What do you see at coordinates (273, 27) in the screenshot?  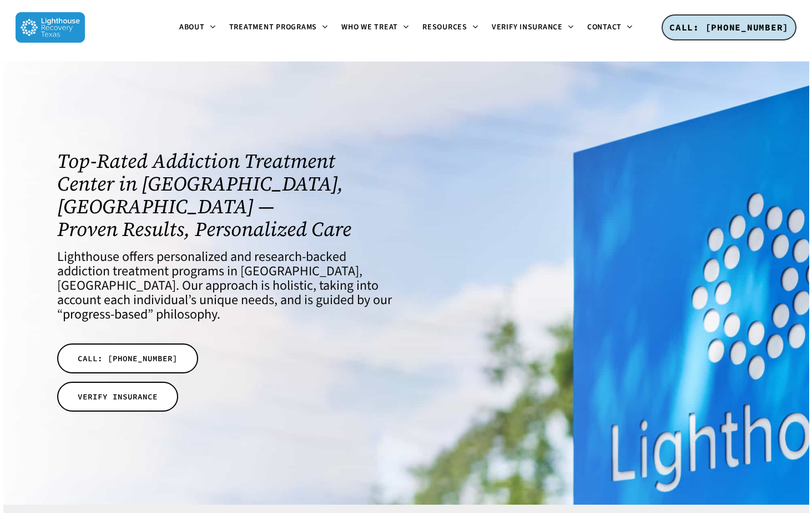 I see `span: Treatment Programs` at bounding box center [273, 27].